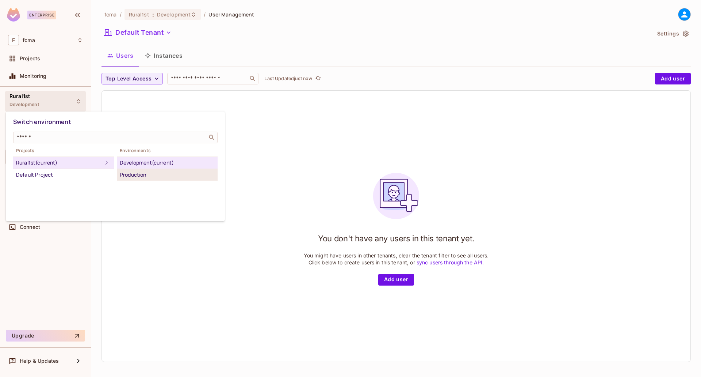 The image size is (701, 377). I want to click on div: Development (current), so click(167, 163).